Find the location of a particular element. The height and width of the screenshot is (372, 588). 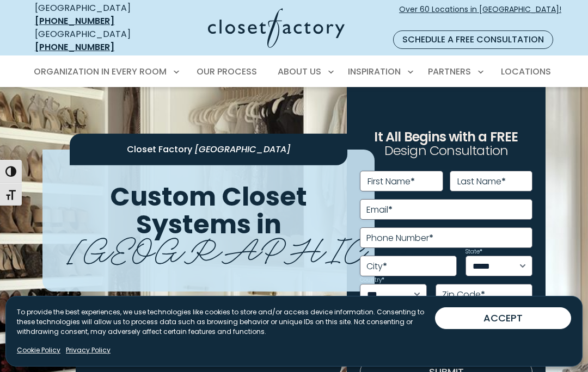

img: Closet Factory Logo is located at coordinates (276, 28).